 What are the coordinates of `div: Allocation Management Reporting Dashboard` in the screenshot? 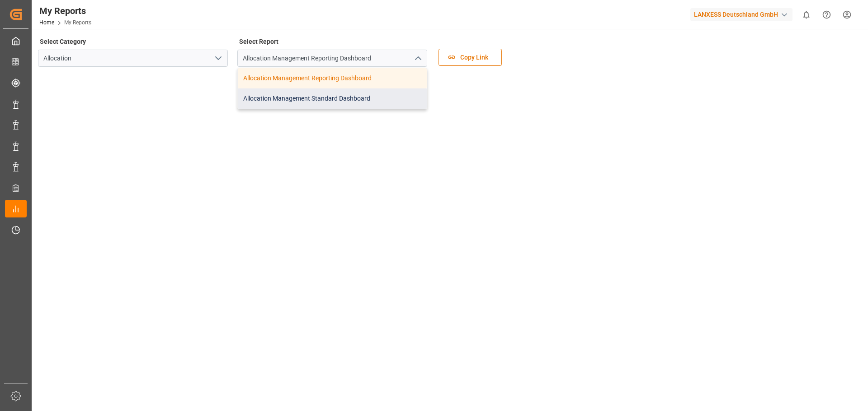 It's located at (332, 78).